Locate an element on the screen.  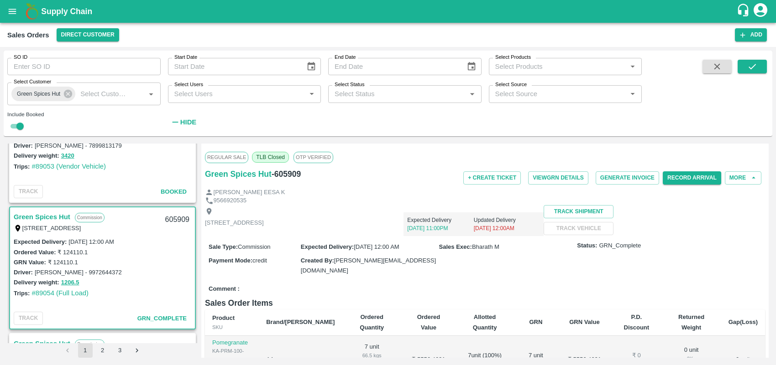
b: Ordered Value is located at coordinates (428, 322).